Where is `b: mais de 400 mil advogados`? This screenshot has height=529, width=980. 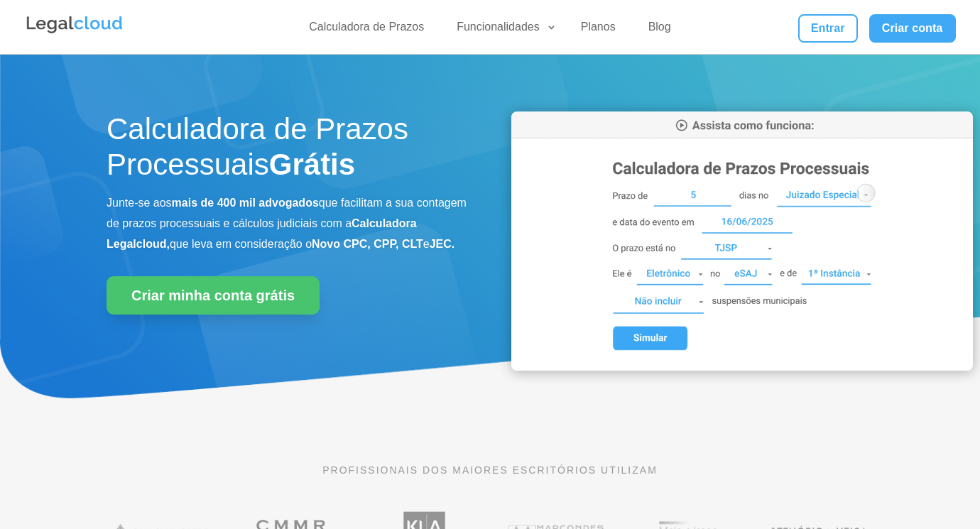
b: mais de 400 mil advogados is located at coordinates (245, 203).